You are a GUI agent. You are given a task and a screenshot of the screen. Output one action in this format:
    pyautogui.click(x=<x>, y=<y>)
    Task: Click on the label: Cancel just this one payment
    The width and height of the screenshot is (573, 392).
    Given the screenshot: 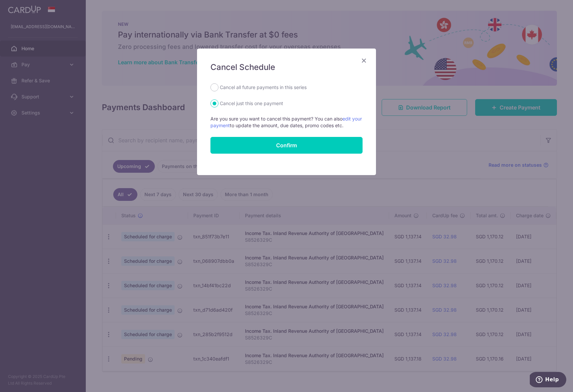 What is the action you would take?
    pyautogui.click(x=251, y=103)
    